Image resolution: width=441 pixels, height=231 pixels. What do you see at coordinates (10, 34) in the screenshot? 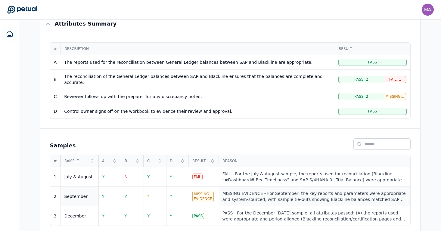
I see `a: Dashboard` at bounding box center [10, 34].